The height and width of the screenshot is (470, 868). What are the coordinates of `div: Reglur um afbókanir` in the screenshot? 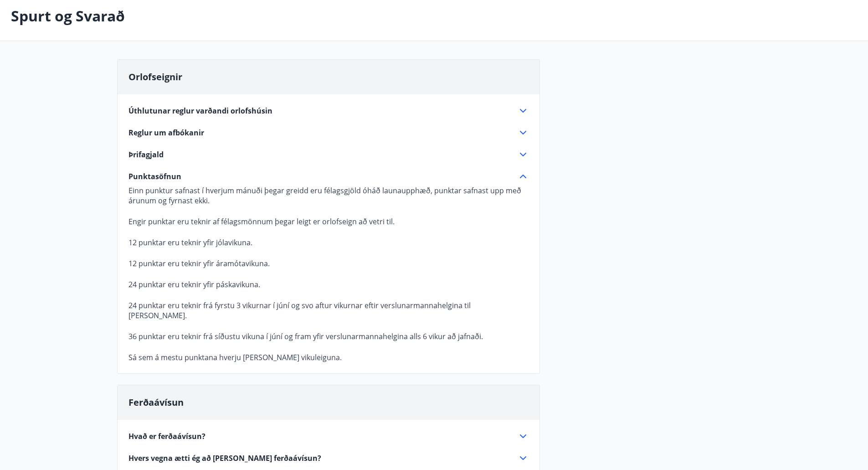 It's located at (329, 133).